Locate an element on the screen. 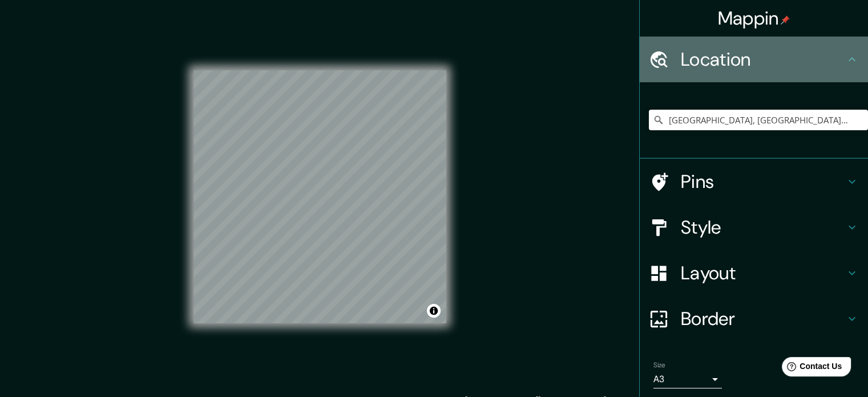 The height and width of the screenshot is (397, 868). h4: Layout is located at coordinates (763, 273).